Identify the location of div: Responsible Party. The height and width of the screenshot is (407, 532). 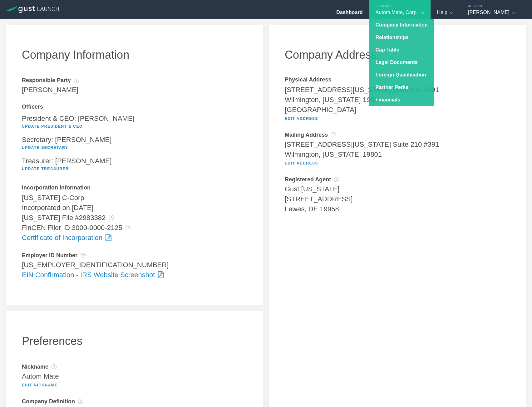
(50, 80).